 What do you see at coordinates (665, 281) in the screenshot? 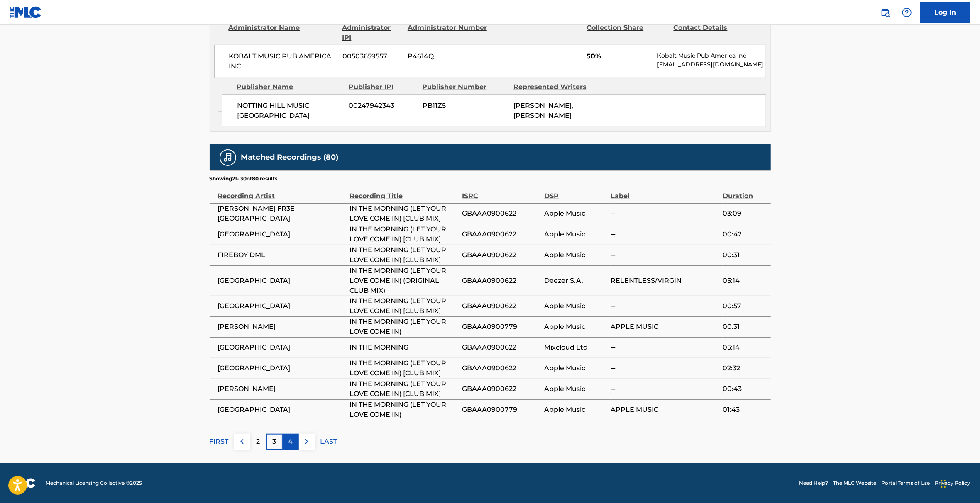
I see `span: RELENTLESS/VIRGIN` at bounding box center [665, 281].